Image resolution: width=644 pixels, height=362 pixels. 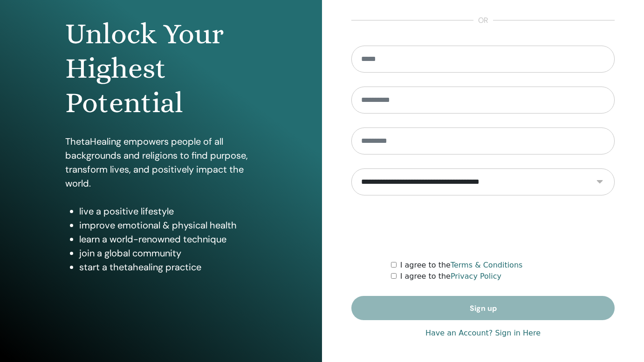 What do you see at coordinates (476, 276) in the screenshot?
I see `a: Privacy Policy` at bounding box center [476, 276].